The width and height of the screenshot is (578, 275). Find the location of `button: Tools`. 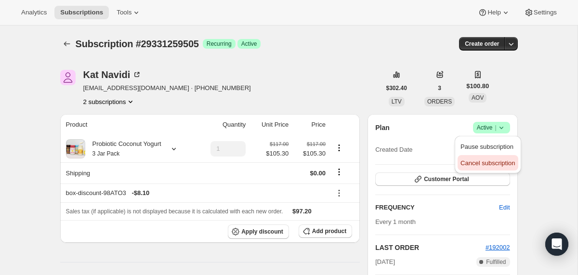

button: Tools is located at coordinates (129, 13).